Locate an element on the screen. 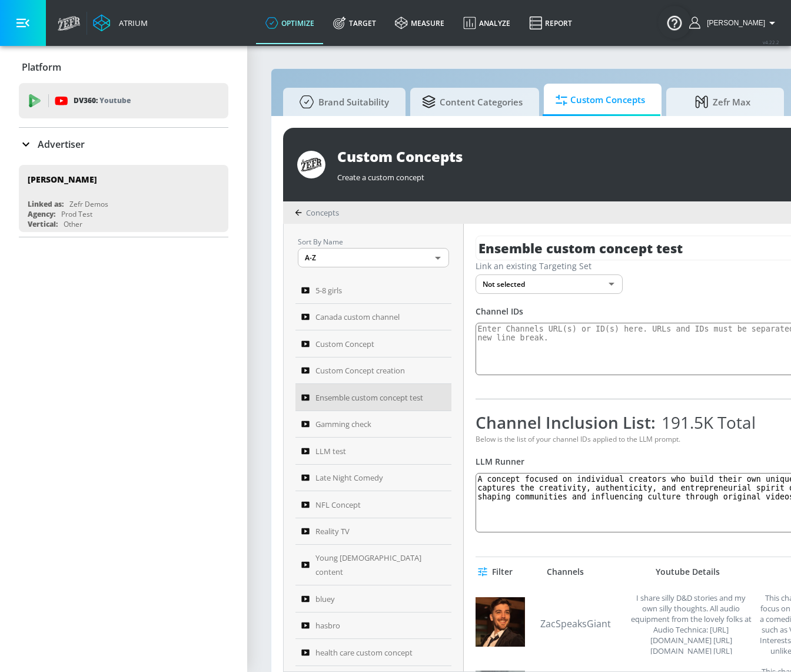 The height and width of the screenshot is (672, 791). div: Zefr Demos is located at coordinates (89, 204).